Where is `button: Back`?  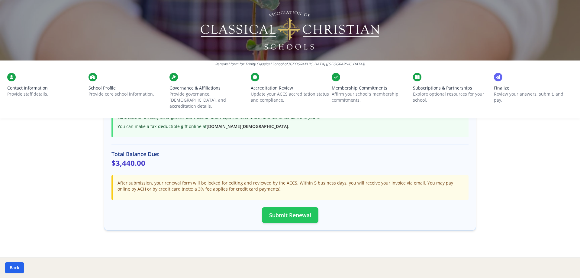 button: Back is located at coordinates (15, 267).